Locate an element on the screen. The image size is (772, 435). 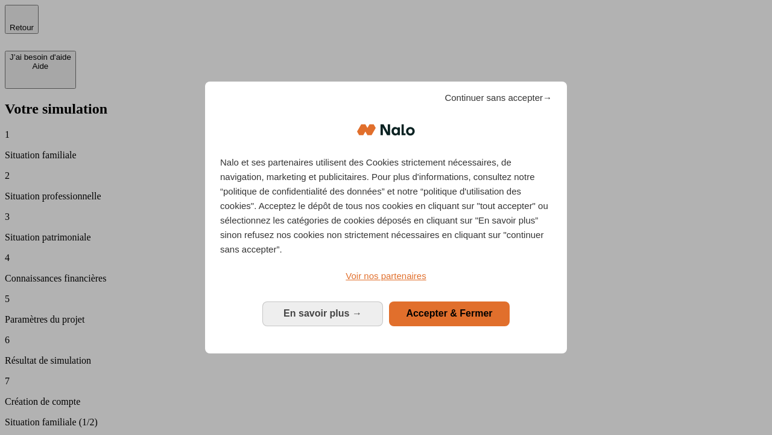
a: Voir nos partenaires is located at coordinates (386, 276).